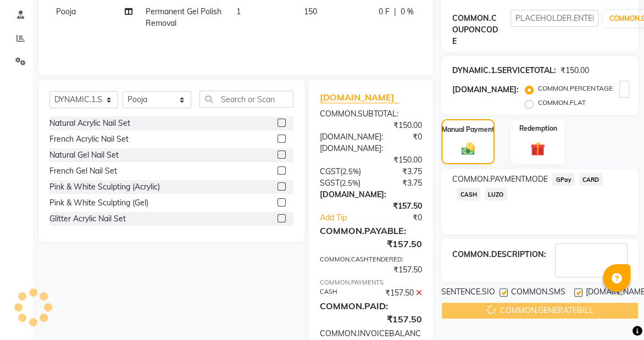 The height and width of the screenshot is (340, 644). What do you see at coordinates (84, 155) in the screenshot?
I see `div: Natural Gel Nail Set` at bounding box center [84, 155].